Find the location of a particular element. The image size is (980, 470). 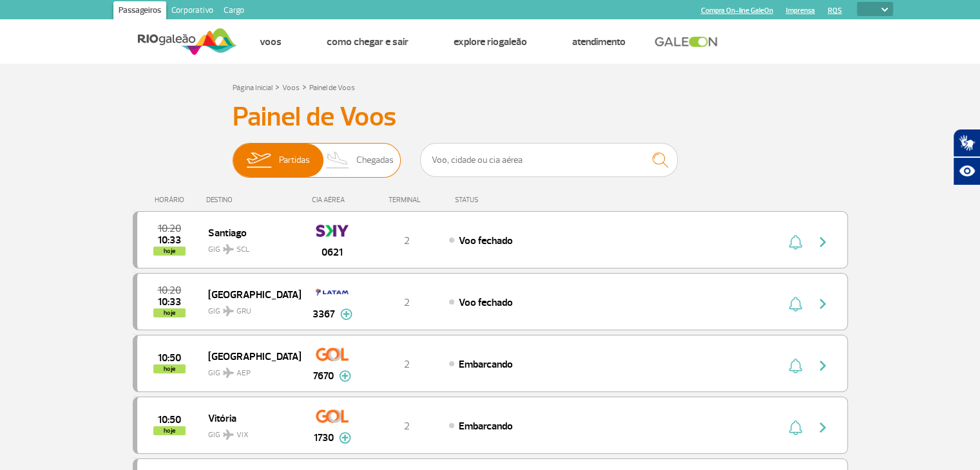

div: HORÁRIO is located at coordinates (171, 200).